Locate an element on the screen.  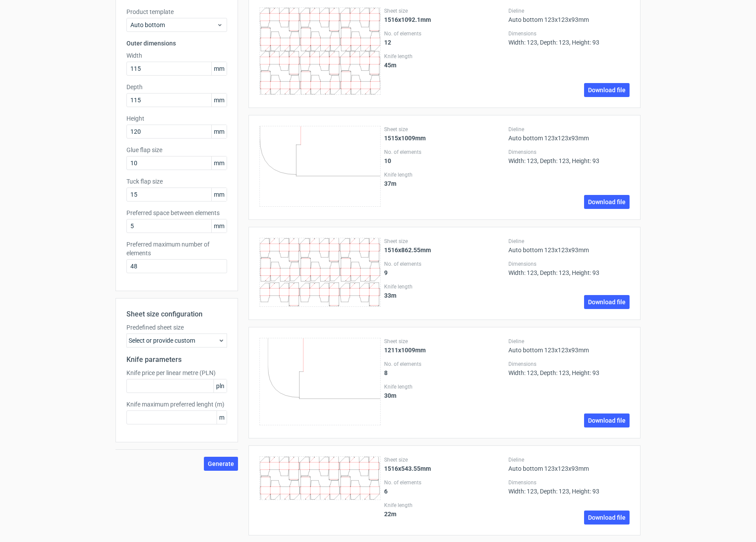
span: m is located at coordinates (221, 418).